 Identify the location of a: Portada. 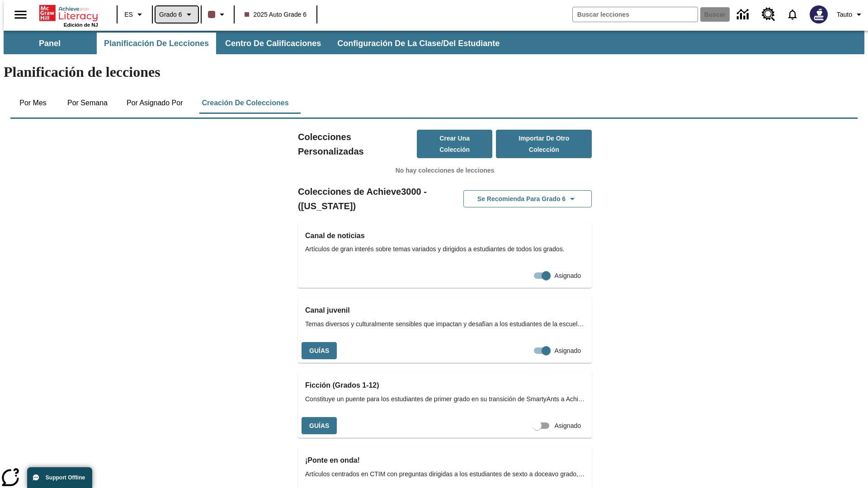
(69, 13).